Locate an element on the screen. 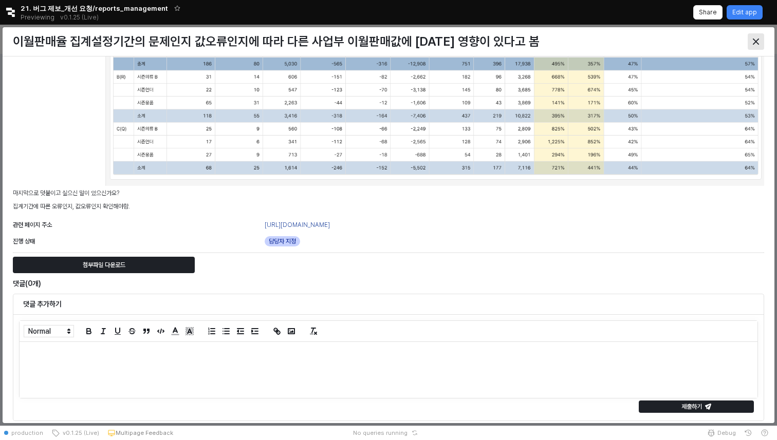 The width and height of the screenshot is (777, 440). p: Edit app is located at coordinates (744, 12).